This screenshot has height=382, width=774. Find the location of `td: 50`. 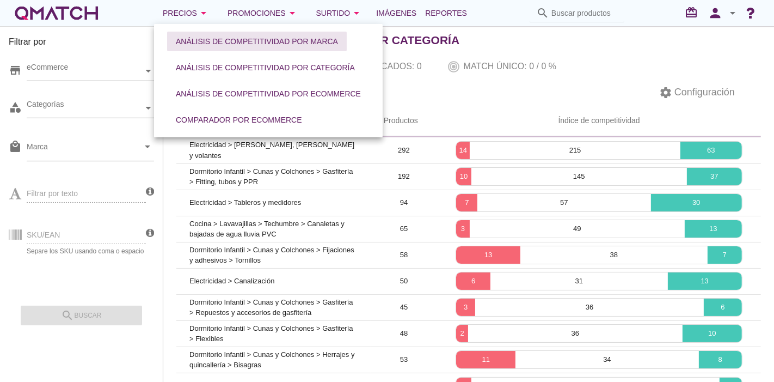

td: 50 is located at coordinates (404, 281).